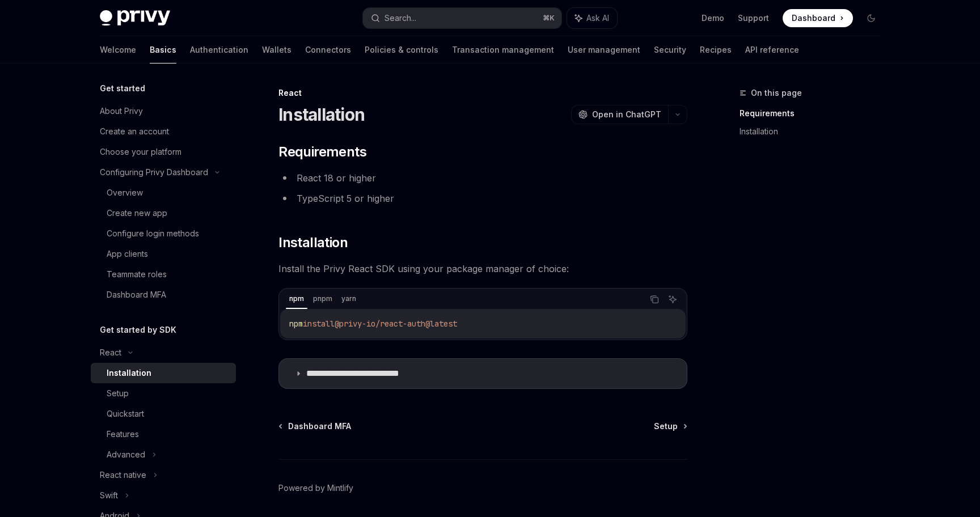 The height and width of the screenshot is (517, 980). Describe the element at coordinates (401, 50) in the screenshot. I see `a: Policies & controls` at that location.